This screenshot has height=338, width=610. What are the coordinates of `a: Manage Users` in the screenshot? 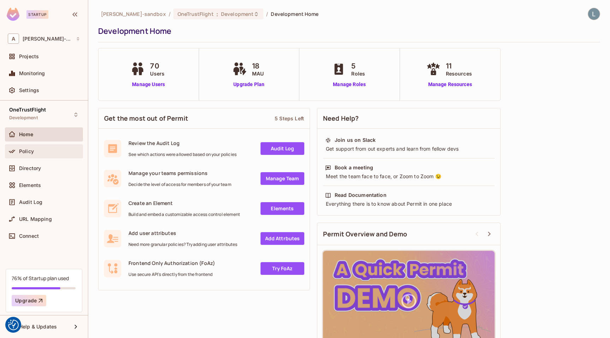 It's located at (148, 84).